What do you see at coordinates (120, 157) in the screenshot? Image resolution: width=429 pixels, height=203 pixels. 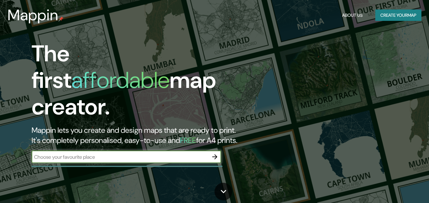 I see `input: Choose your favourite place` at bounding box center [120, 157].